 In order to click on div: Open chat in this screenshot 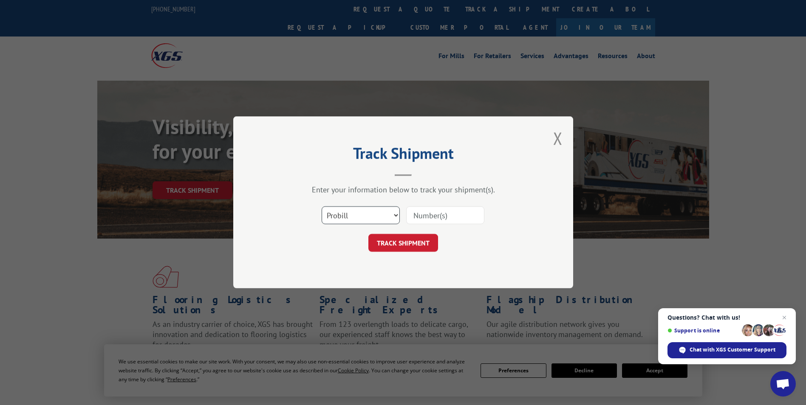, I will do `click(783, 384)`.